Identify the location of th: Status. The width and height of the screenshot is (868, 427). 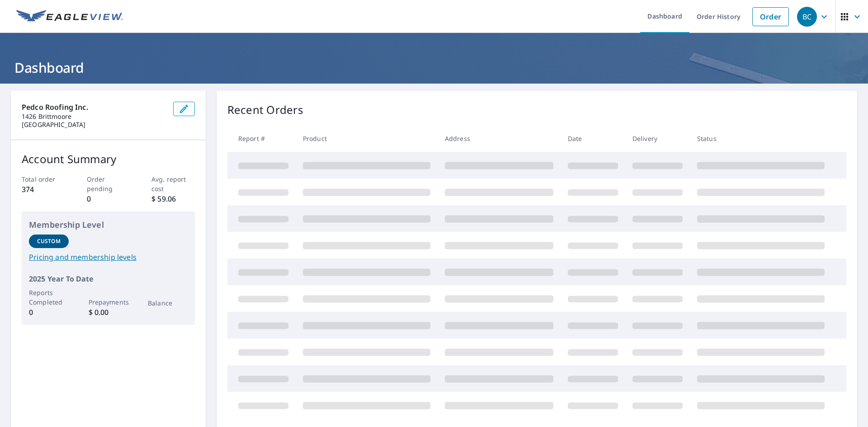
(761, 138).